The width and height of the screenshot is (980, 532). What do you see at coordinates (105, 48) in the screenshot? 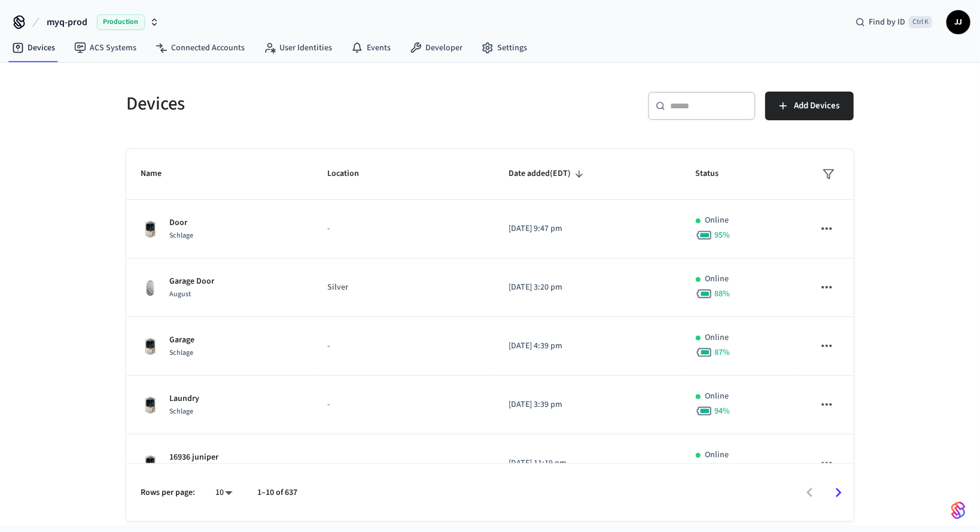
I see `a: ACS Systems` at bounding box center [105, 48].